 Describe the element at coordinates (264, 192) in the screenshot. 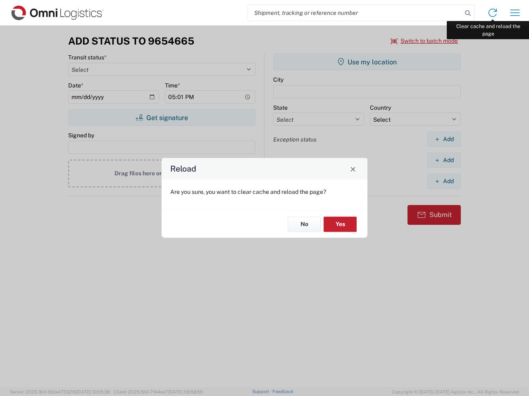

I see `p: Are you sure, you want to clear cache and reload the page?` at that location.